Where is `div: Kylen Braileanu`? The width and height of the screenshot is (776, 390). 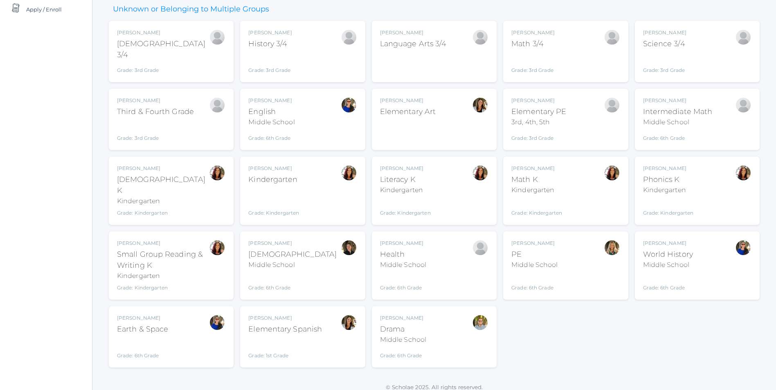
div: Kylen Braileanu is located at coordinates (480, 323).